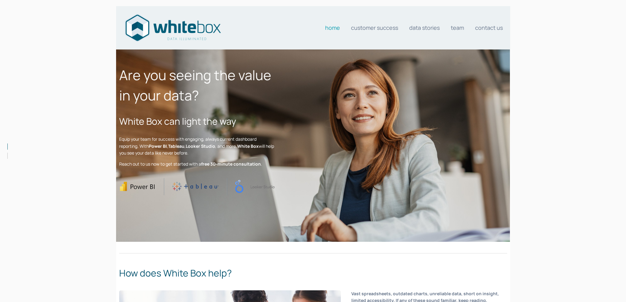  Describe the element at coordinates (231, 164) in the screenshot. I see `strong: free 30-minute consultation` at that location.